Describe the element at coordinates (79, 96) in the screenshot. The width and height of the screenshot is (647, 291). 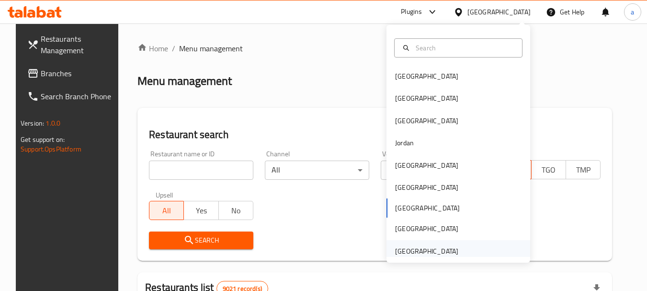
I see `span: Search Branch Phone` at that location.